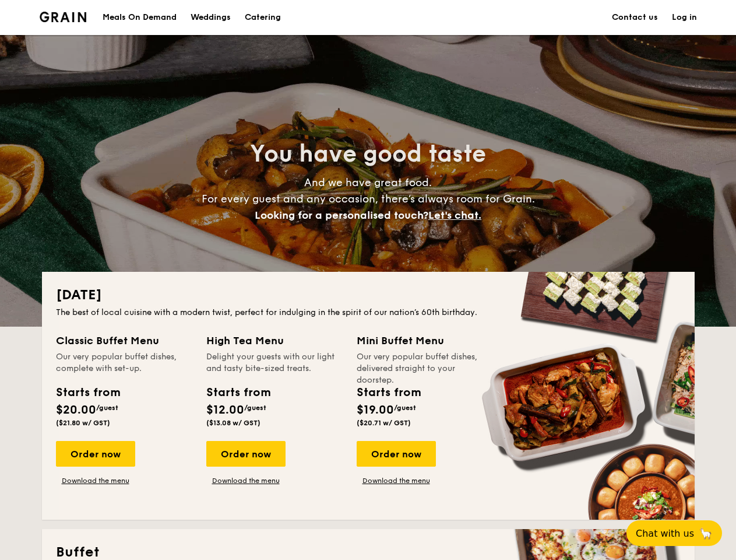  I want to click on span: $12.00, so click(225, 410).